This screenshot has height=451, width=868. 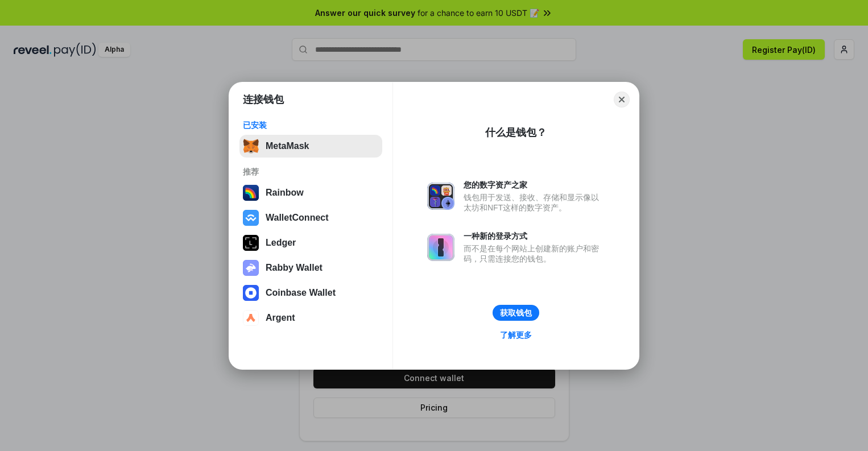 I want to click on div: 您的数字资产之家, so click(x=534, y=185).